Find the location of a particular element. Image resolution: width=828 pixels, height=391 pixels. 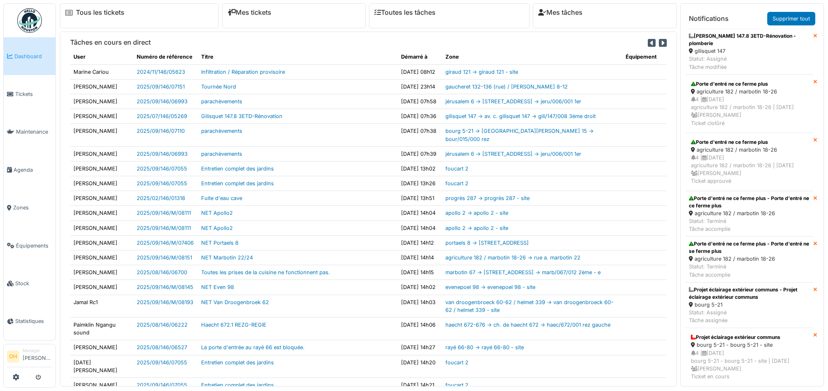

div: gilisquet 147 is located at coordinates (749, 51).